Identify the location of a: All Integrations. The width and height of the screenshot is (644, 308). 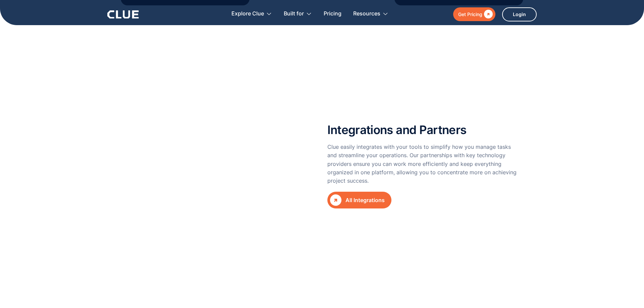
(359, 200).